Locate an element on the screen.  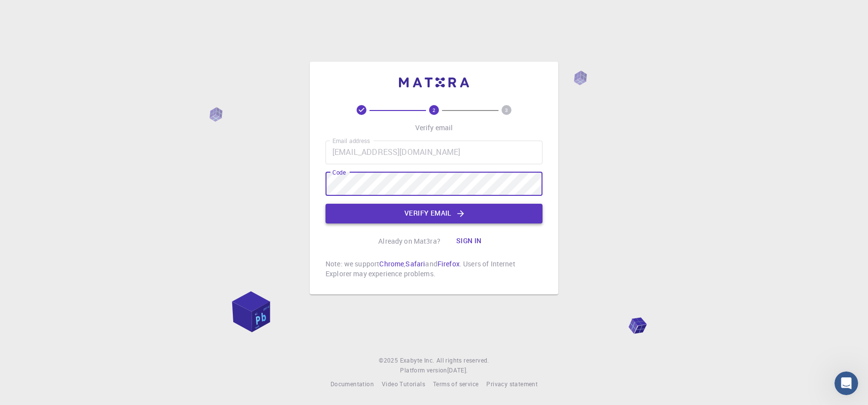
a: Chrome is located at coordinates (392, 263).